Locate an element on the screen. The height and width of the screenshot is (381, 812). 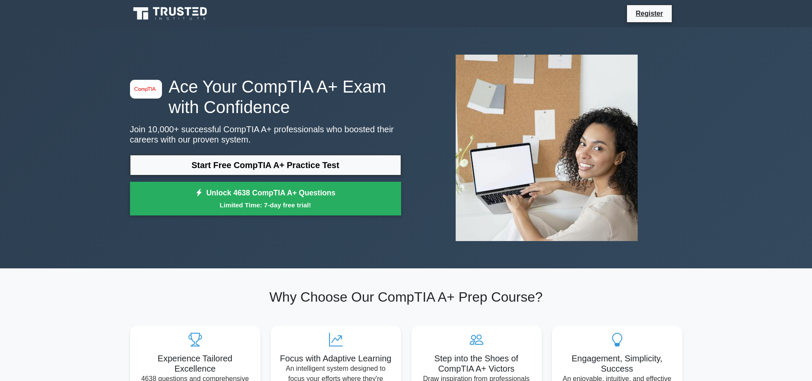
a: Unlock 4638 CompTIA A+ QuestionsLimited Time: 7-day free trial! is located at coordinates (266, 199).